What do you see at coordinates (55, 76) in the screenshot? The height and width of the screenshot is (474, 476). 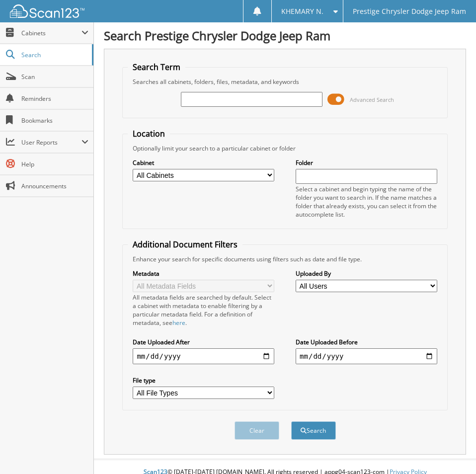 I see `span: Scan` at bounding box center [55, 76].